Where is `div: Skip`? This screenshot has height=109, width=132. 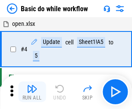 div: Skip is located at coordinates (87, 98).